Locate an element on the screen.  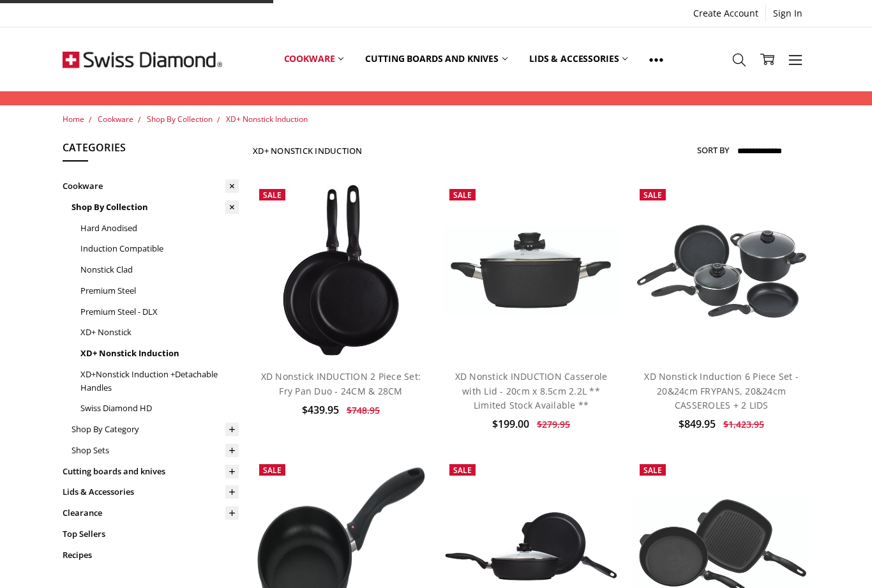
span: $439.95 is located at coordinates (321, 409).